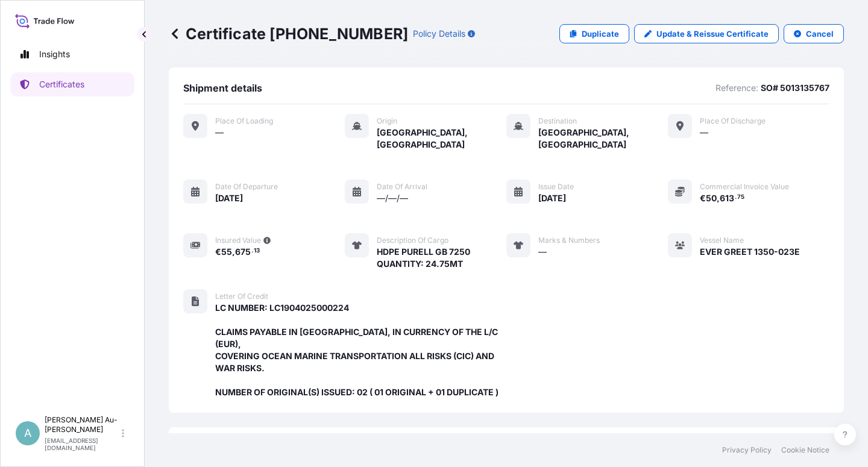 The height and width of the screenshot is (467, 868). What do you see at coordinates (795, 88) in the screenshot?
I see `p: SO# 5013135767` at bounding box center [795, 88].